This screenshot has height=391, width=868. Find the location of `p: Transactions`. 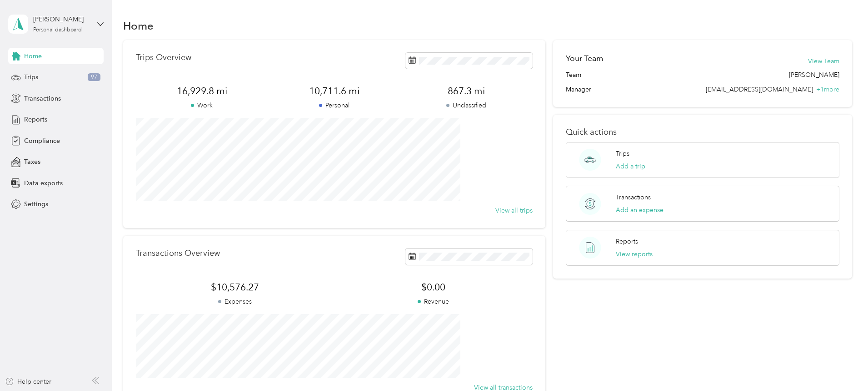

p: Transactions is located at coordinates (633, 197).